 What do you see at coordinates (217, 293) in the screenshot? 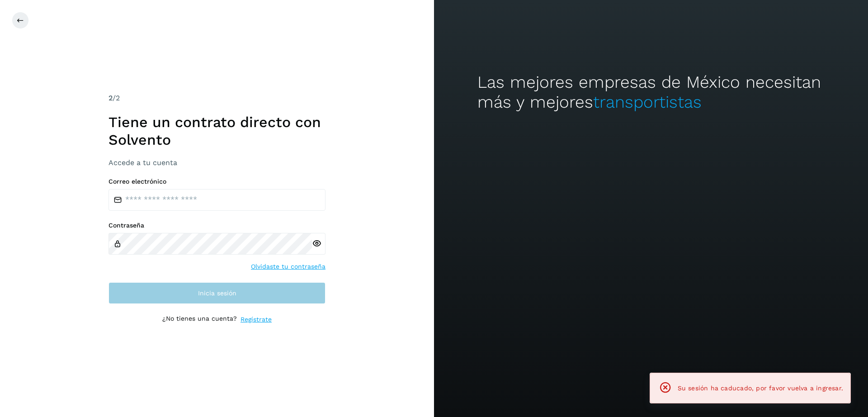
I see `span: Inicia sesión` at bounding box center [217, 293].